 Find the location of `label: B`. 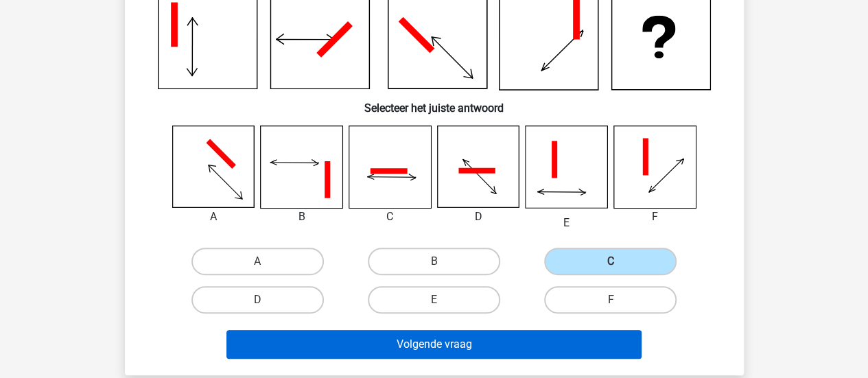

label: B is located at coordinates (434, 262).